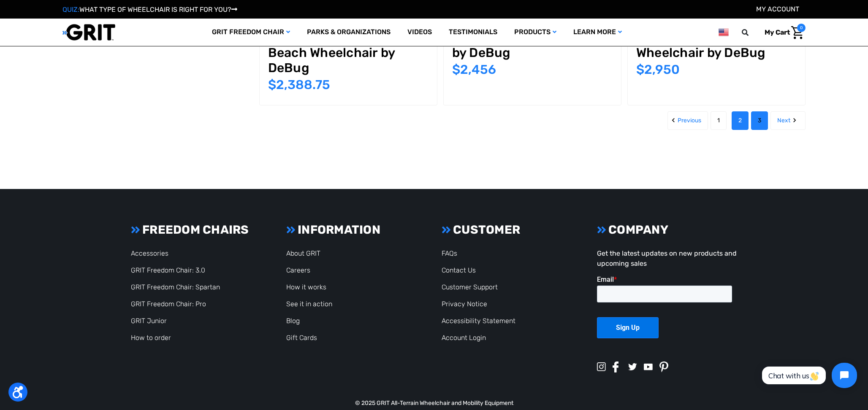 The image size is (868, 410). Describe the element at coordinates (616, 367) in the screenshot. I see `img: facebook` at that location.